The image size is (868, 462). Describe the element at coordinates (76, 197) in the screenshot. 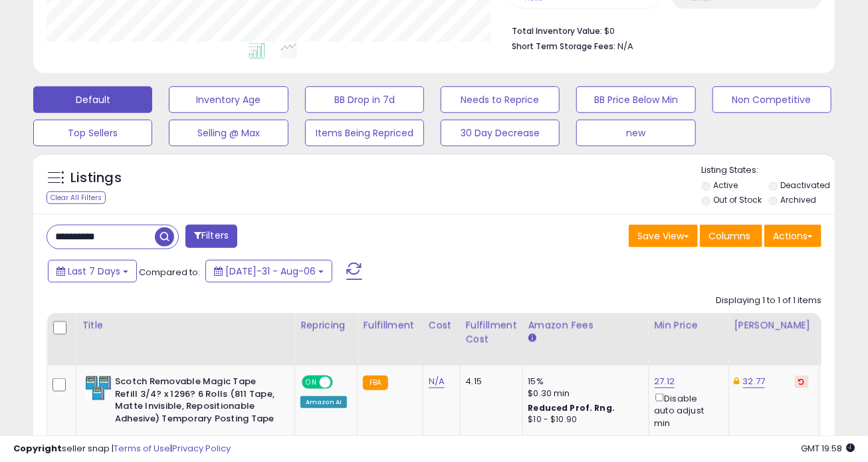

I see `div: Clear All Filters` at that location.